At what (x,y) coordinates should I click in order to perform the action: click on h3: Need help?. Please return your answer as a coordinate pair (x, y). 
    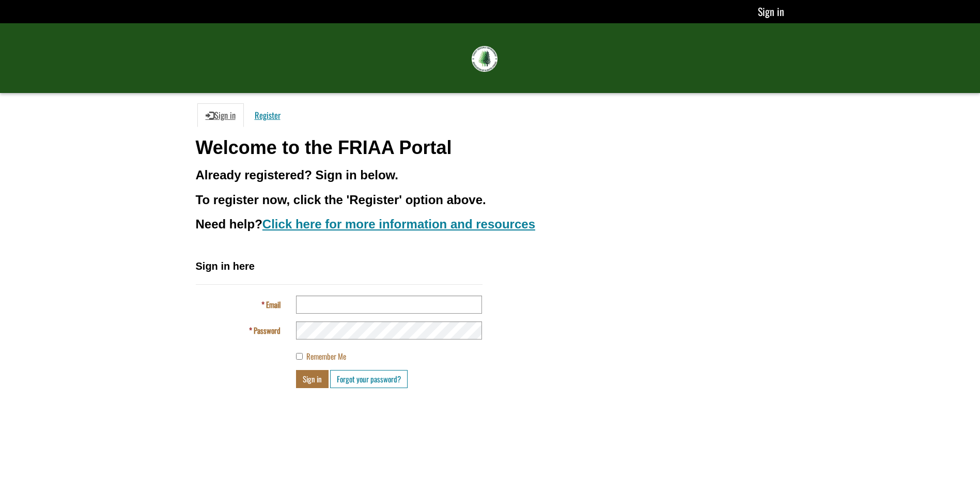
    Looking at the image, I should click on (490, 224).